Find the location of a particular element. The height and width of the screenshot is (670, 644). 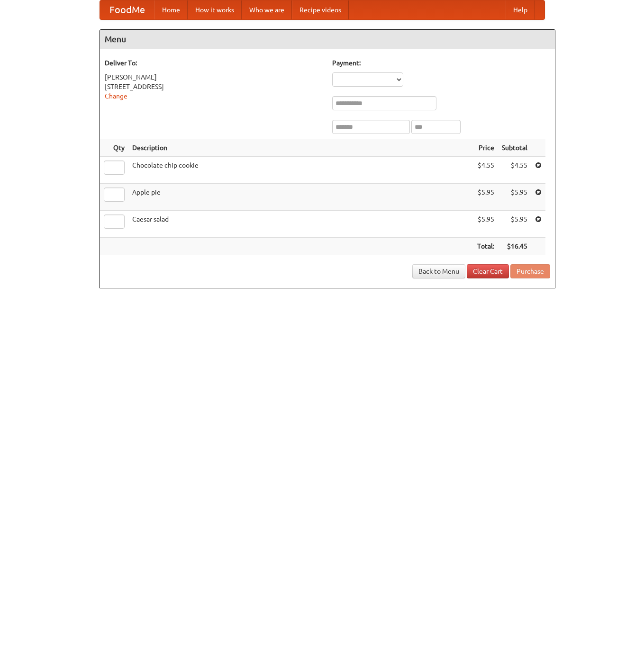

h4: Menu is located at coordinates (327, 39).